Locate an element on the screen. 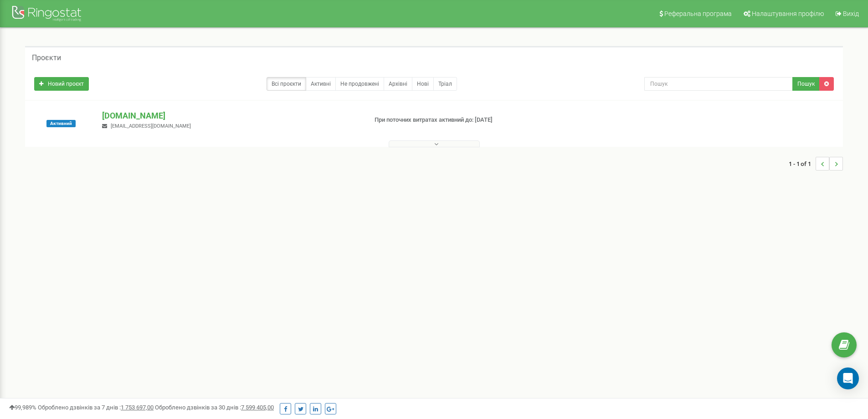 The height and width of the screenshot is (419, 868). span: Оброблено дзвінків за 30 днів : is located at coordinates (214, 408).